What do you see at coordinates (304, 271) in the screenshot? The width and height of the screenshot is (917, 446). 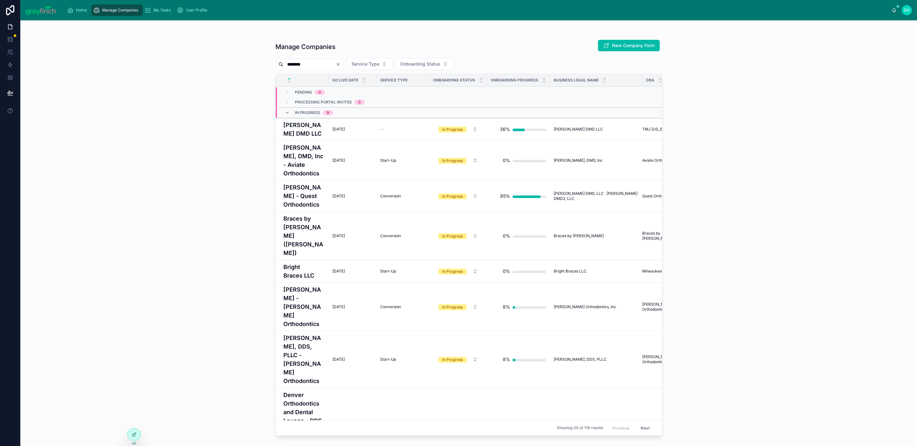 I see `h4: Bright Braces LLC` at bounding box center [304, 271].